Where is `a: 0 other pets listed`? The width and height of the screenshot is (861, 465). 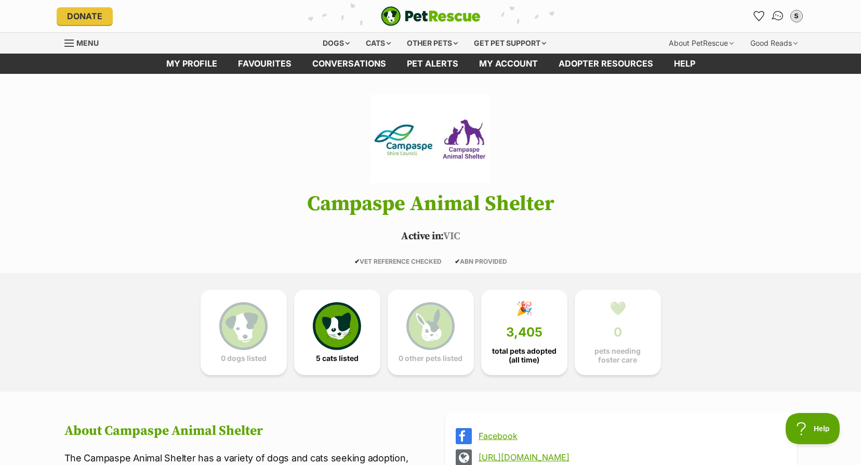
a: 0 other pets listed is located at coordinates (431, 332).